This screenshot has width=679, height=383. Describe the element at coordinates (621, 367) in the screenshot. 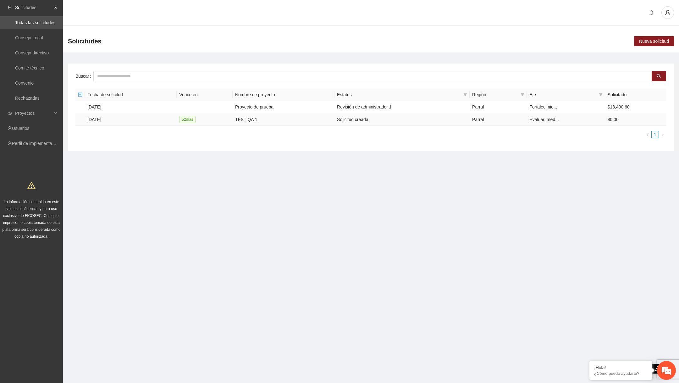

I see `div: ¡Hola!` at that location.